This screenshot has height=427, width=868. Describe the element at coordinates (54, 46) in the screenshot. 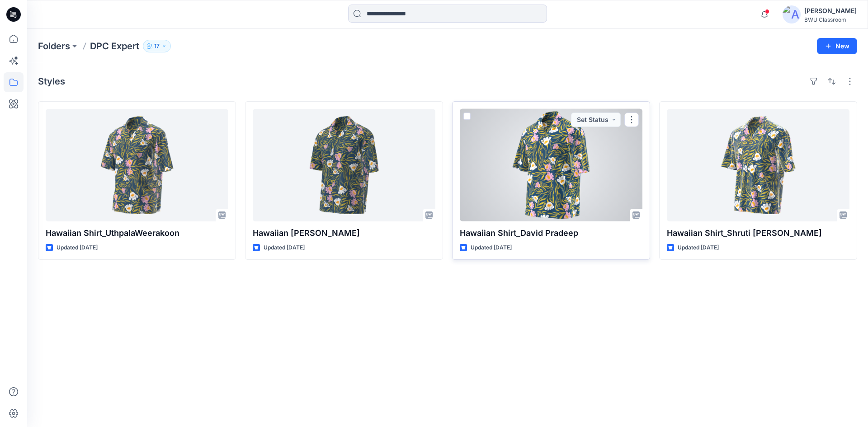

I see `a: Folders` at that location.